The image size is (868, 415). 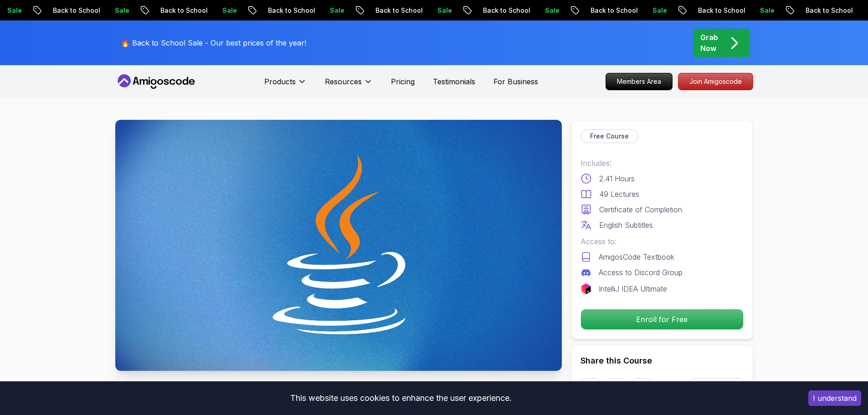 What do you see at coordinates (662, 163) in the screenshot?
I see `p: Includes:` at bounding box center [662, 163].